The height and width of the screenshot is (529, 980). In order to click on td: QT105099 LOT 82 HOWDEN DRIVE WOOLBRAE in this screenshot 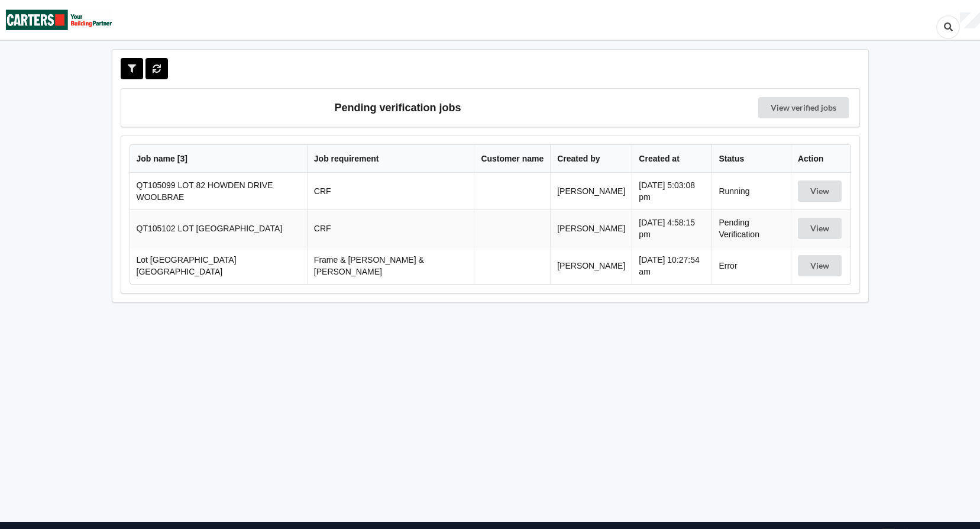, I will do `click(218, 191)`.